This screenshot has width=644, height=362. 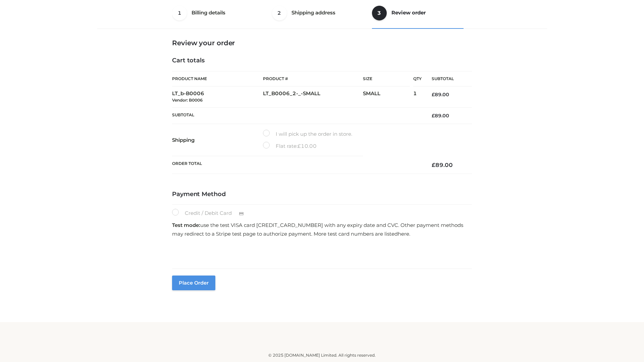 What do you see at coordinates (217, 140) in the screenshot?
I see `th: Shipping` at bounding box center [217, 140].